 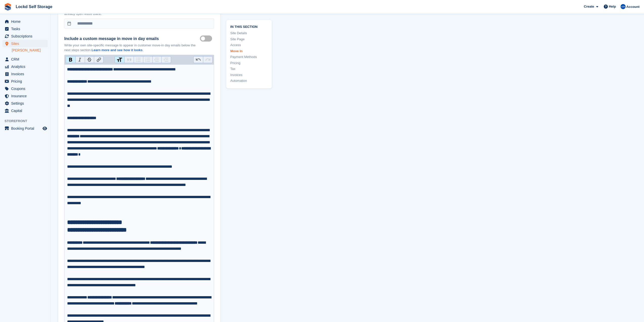 What do you see at coordinates (207, 39) in the screenshot?
I see `label: Move in mailer custom message on` at bounding box center [207, 39].